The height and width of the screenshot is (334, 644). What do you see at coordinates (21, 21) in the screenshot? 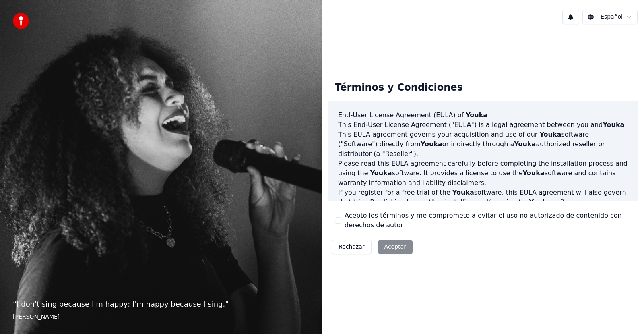
I see `img: youka` at bounding box center [21, 21].